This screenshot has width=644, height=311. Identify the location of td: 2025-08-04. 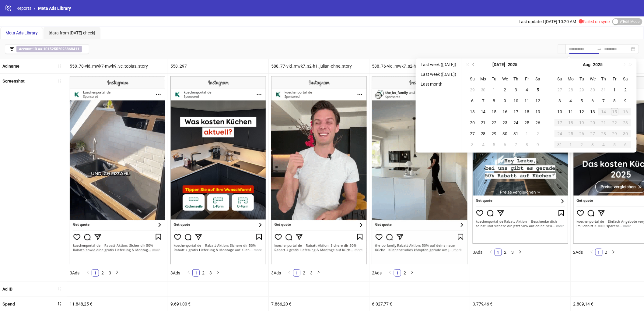
(483, 145).